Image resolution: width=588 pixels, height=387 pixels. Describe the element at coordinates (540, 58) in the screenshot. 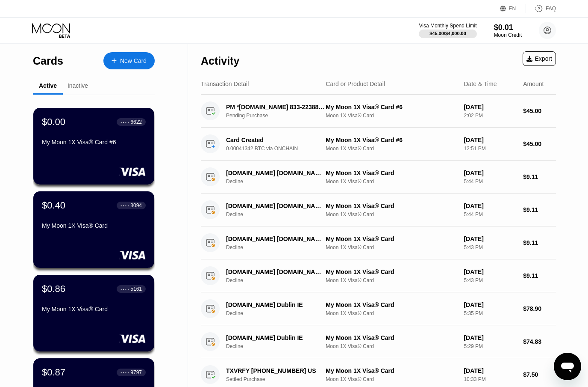

I see `div: Export` at that location.